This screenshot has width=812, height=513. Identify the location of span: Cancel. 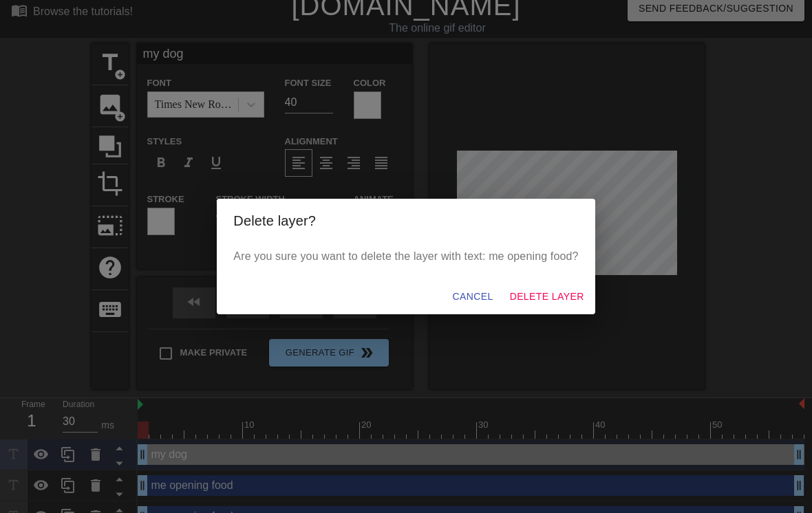
(472, 296).